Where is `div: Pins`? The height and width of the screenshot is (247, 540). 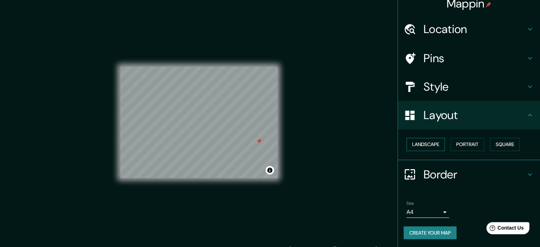 div: Pins is located at coordinates (469, 58).